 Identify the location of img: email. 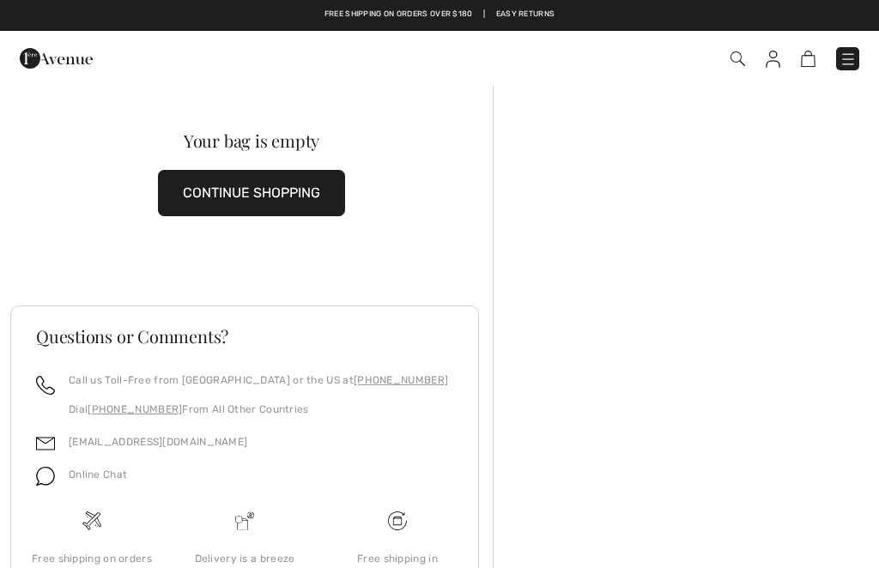
(45, 444).